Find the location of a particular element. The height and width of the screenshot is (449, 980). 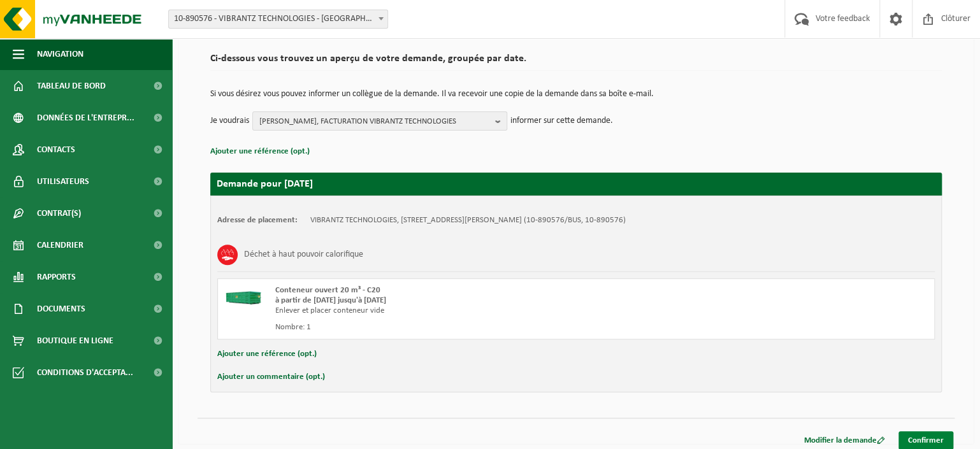

span: Boutique en ligne is located at coordinates (75, 341).